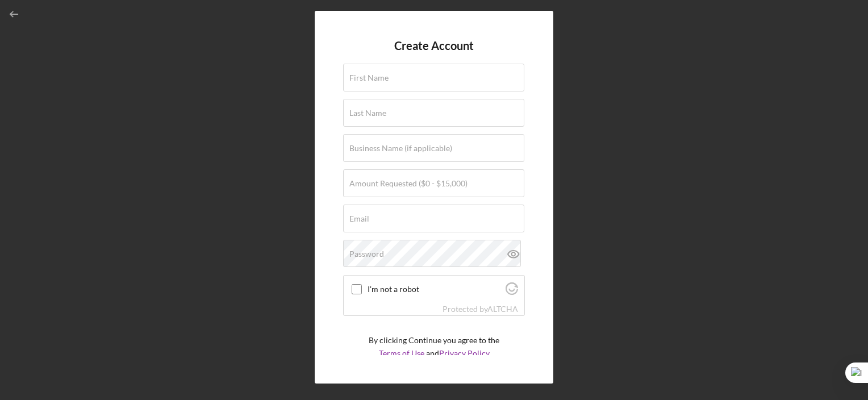 This screenshot has width=868, height=400. I want to click on label: First Name, so click(369, 78).